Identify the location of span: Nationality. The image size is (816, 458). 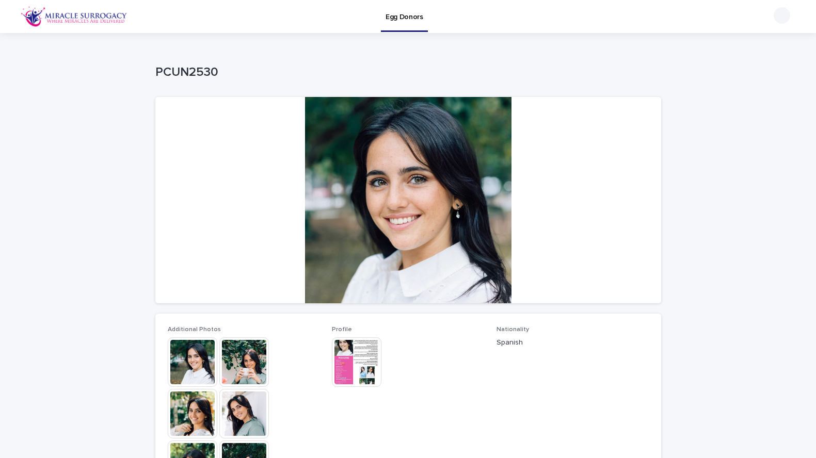
(512, 330).